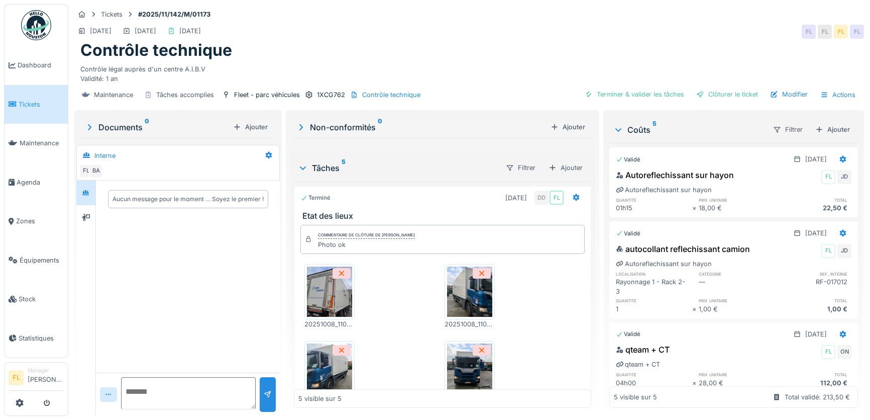 The height and width of the screenshot is (420, 870). I want to click on img: tlq021g6fbqete9psquxcjauaslf, so click(470, 368).